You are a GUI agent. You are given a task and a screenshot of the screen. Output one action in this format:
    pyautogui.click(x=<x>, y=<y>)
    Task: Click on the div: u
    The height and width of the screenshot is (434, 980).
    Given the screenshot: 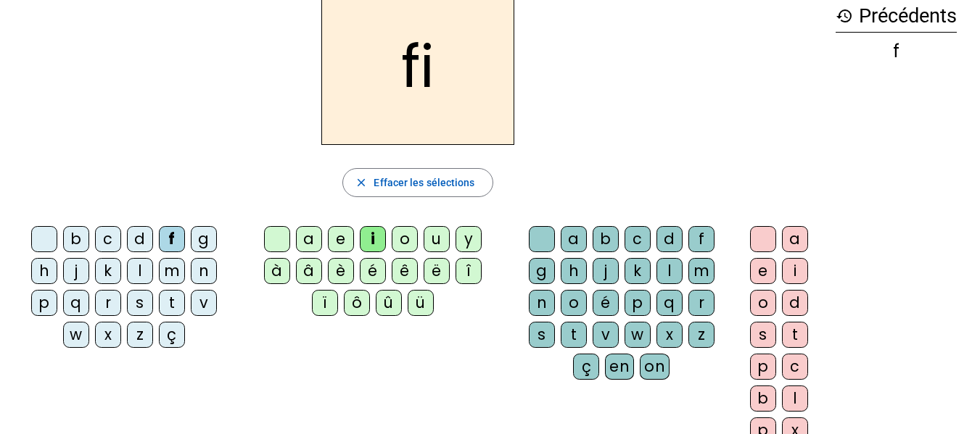 What is the action you would take?
    pyautogui.click(x=436, y=239)
    